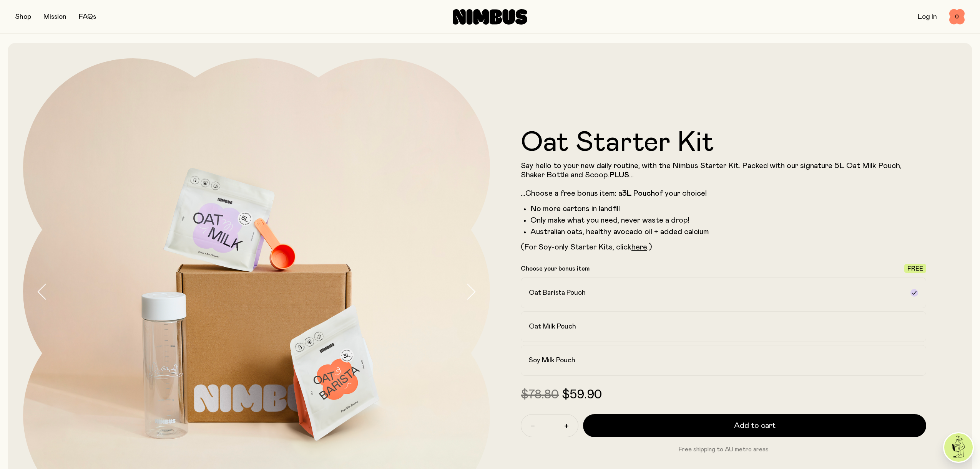 The image size is (980, 469). Describe the element at coordinates (728, 209) in the screenshot. I see `li: No more cartons in landfill` at that location.